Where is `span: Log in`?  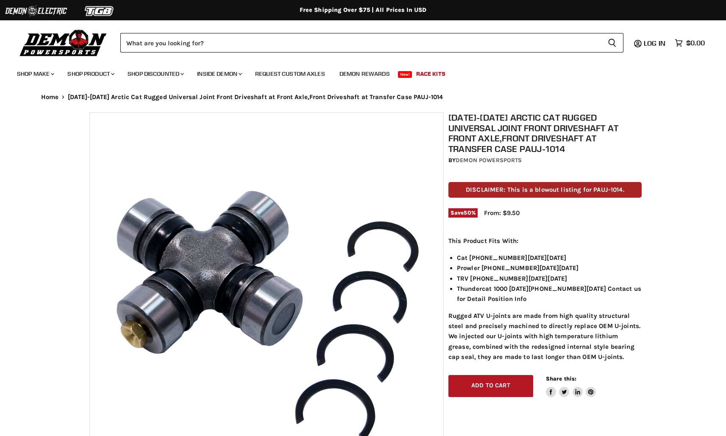
span: Log in is located at coordinates (654, 43).